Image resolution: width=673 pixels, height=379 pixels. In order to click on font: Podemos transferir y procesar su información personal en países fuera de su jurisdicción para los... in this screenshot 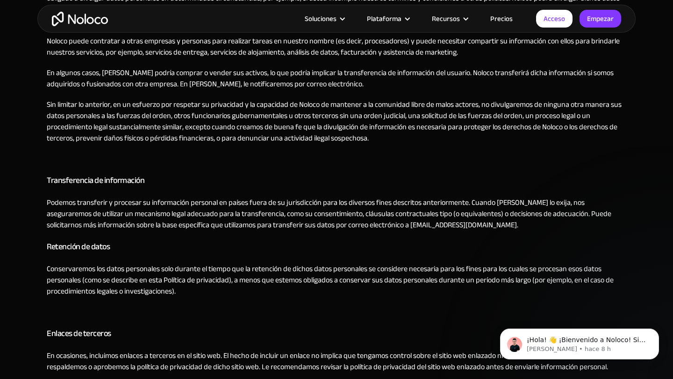, I will do `click(329, 214)`.